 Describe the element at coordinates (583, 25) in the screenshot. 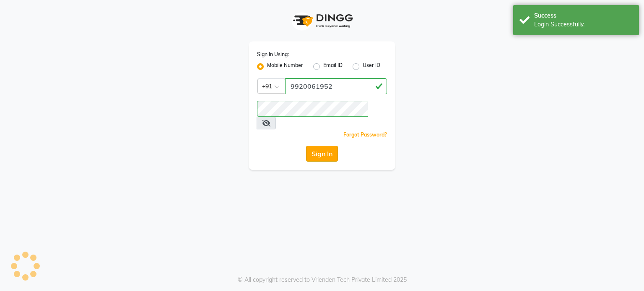

I see `div: Login Successfully.` at that location.